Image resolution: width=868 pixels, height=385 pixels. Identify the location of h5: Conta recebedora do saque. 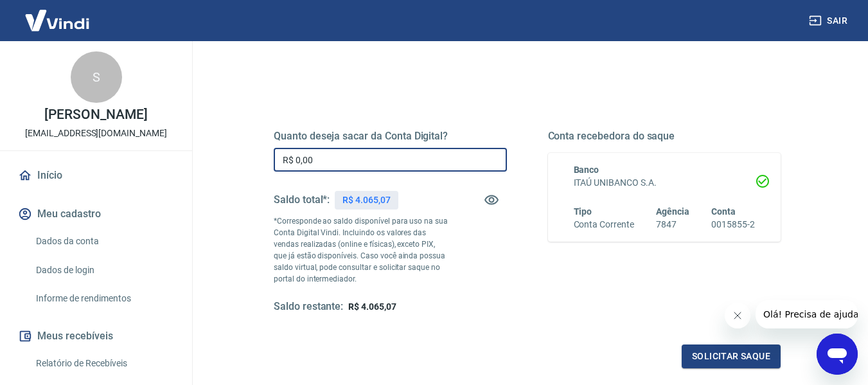
(664, 136).